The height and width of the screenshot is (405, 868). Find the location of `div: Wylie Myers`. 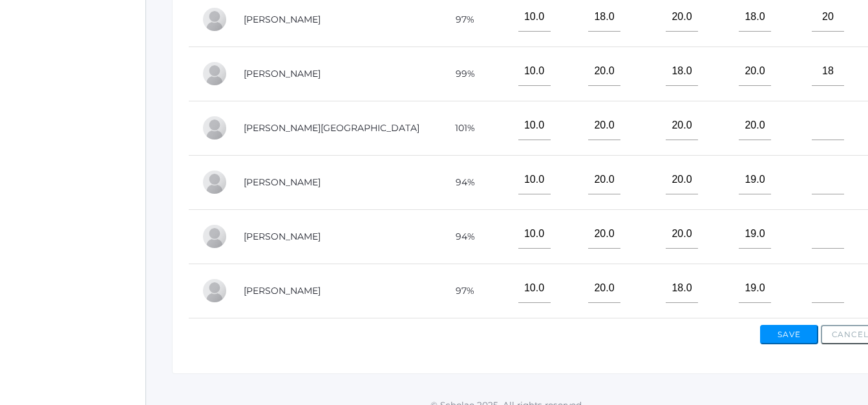

div: Wylie Myers is located at coordinates (215, 291).